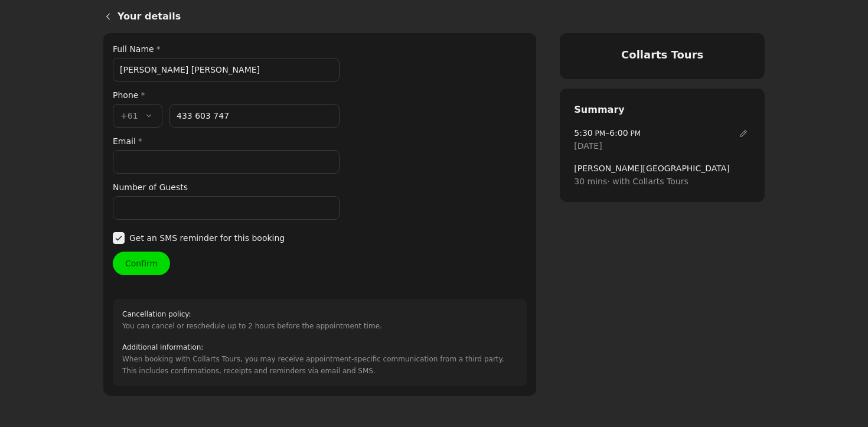  Describe the element at coordinates (226, 187) in the screenshot. I see `label: Number of Guests` at that location.